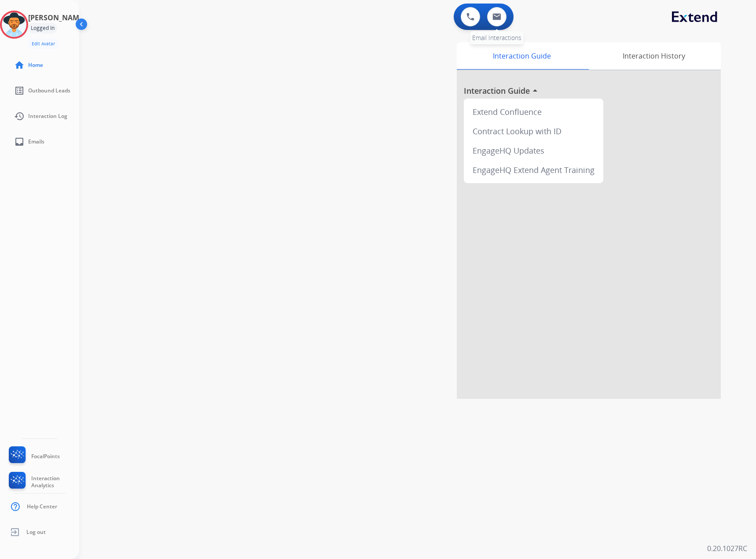  Describe the element at coordinates (42, 507) in the screenshot. I see `span: Help Center` at that location.